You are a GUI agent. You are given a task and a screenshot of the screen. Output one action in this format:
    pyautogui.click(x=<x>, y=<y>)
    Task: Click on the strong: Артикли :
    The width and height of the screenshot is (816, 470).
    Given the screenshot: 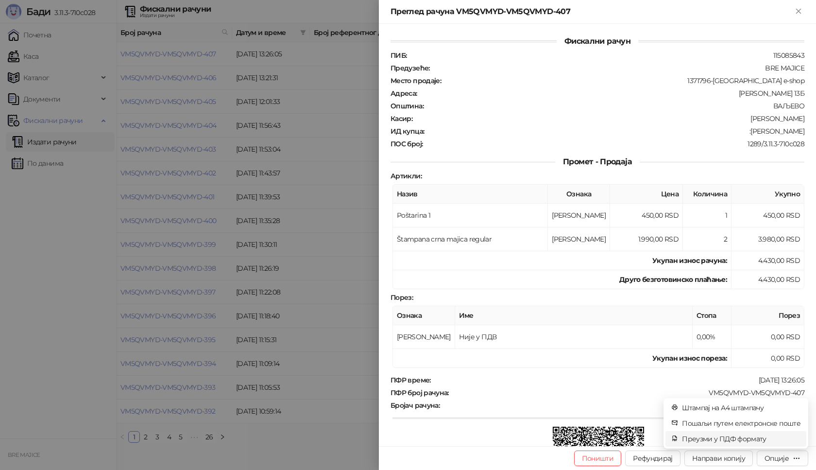 What is the action you would take?
    pyautogui.click(x=406, y=176)
    